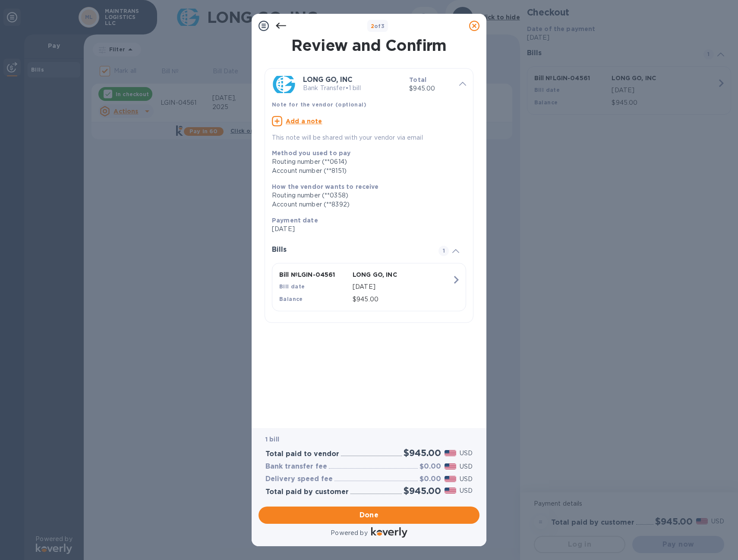 The image size is (738, 560). Describe the element at coordinates (296, 466) in the screenshot. I see `h3: Bank transfer fee` at that location.